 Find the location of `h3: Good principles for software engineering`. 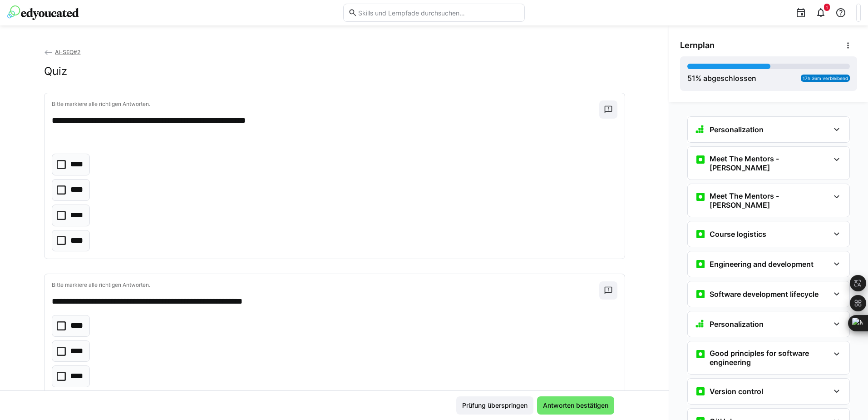

h3: Good principles for software engineering is located at coordinates (770, 358).